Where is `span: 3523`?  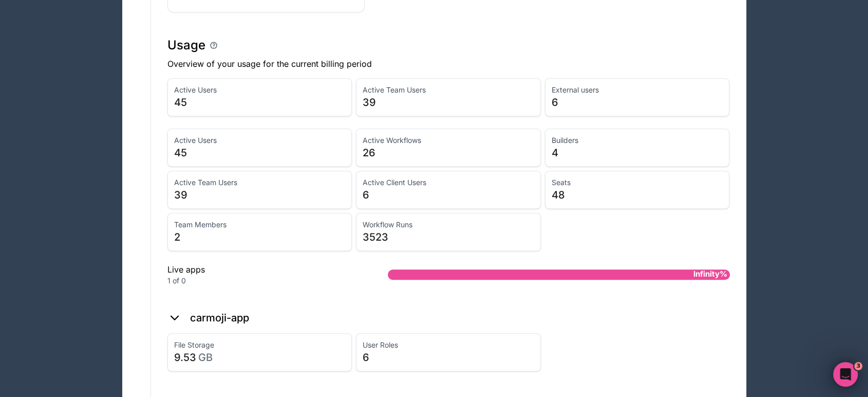 span: 3523 is located at coordinates (448, 237).